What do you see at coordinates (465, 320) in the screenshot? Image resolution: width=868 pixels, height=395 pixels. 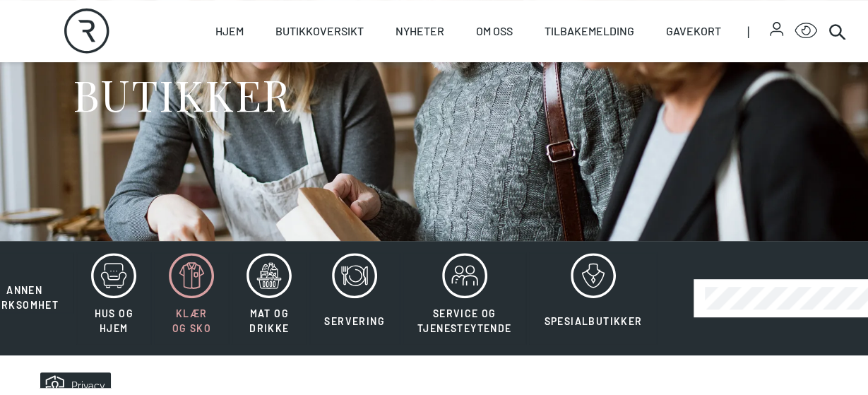 I see `span: Service og tjenesteytende` at bounding box center [465, 320].